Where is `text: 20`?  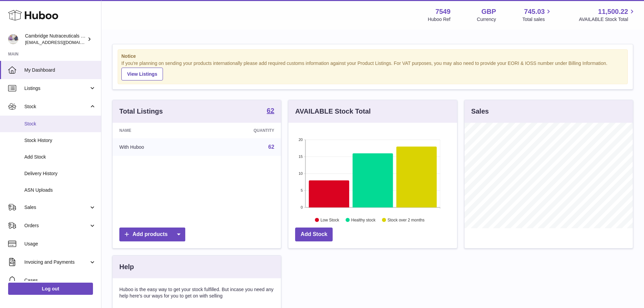
text: 20 is located at coordinates (301, 140).